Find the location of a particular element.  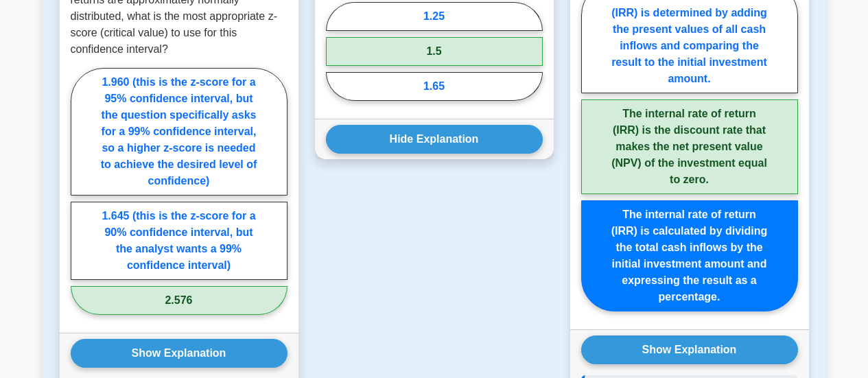

label: 1.5 is located at coordinates (435, 51).